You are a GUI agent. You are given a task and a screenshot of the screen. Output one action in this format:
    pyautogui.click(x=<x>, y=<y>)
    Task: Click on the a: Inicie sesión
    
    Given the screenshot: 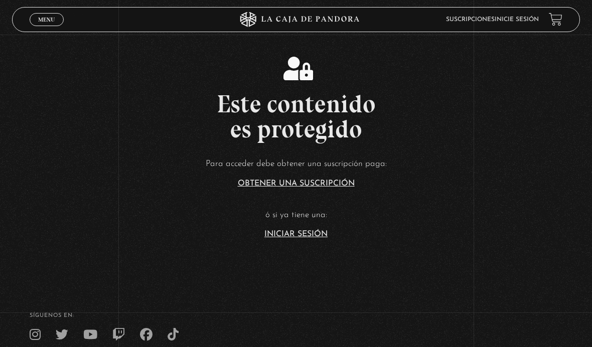 What is the action you would take?
    pyautogui.click(x=517, y=20)
    